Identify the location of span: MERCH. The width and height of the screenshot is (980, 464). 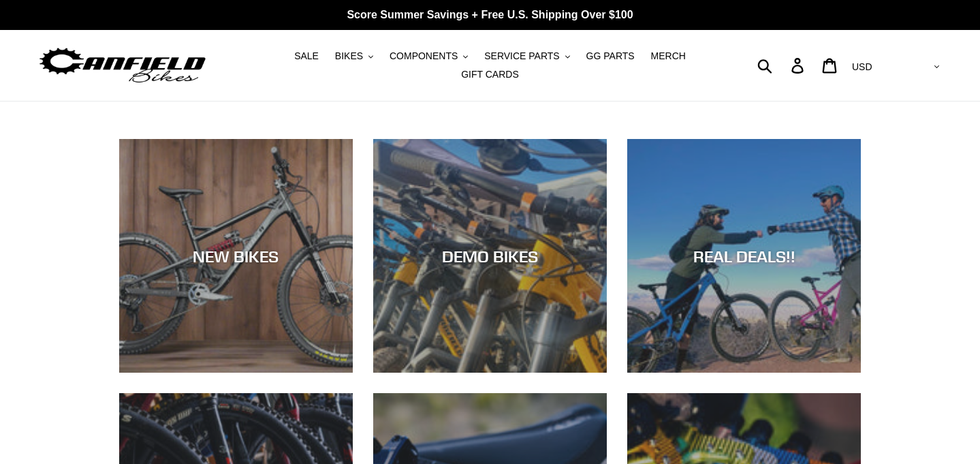
(667, 56).